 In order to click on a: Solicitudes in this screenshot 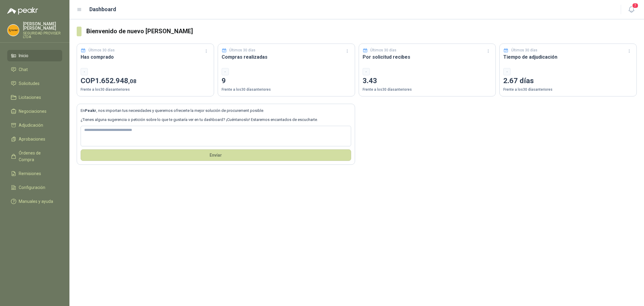, I will do `click(35, 84)`.